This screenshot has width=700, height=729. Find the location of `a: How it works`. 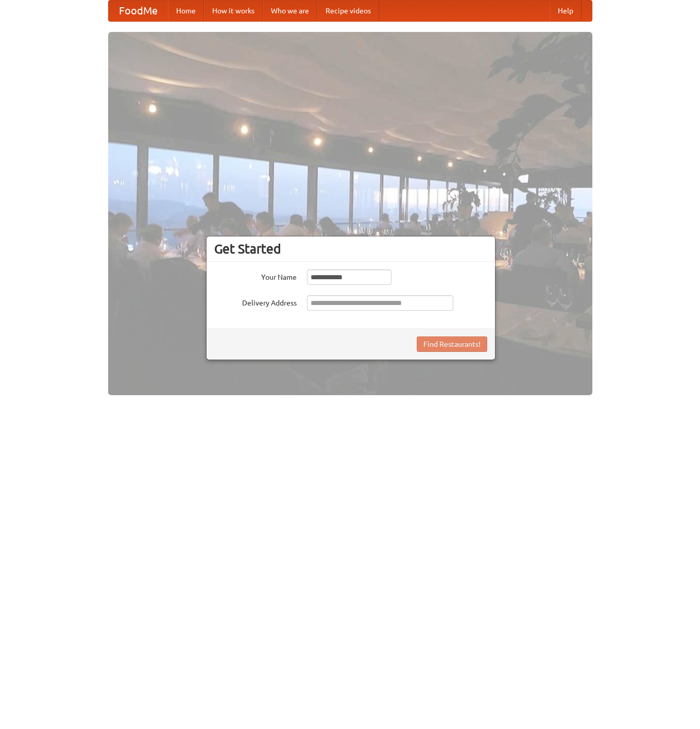

a: How it works is located at coordinates (234, 10).